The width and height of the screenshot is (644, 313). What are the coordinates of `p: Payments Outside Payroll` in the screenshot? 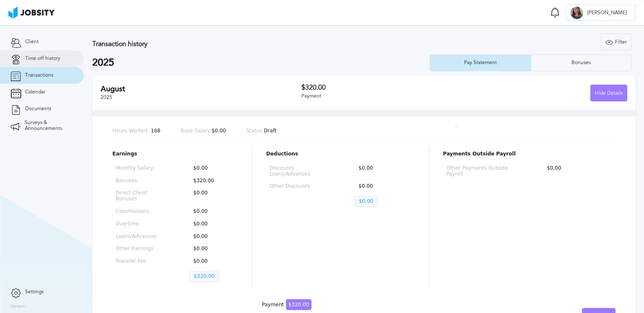 It's located at (529, 154).